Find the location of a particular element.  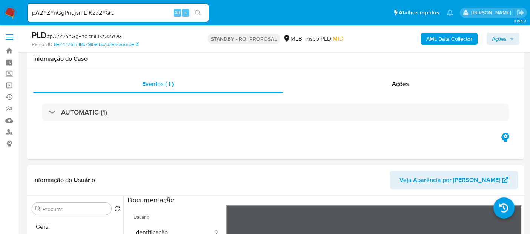

p: erico.trevizan@mercadopago.com.br is located at coordinates (493, 12).